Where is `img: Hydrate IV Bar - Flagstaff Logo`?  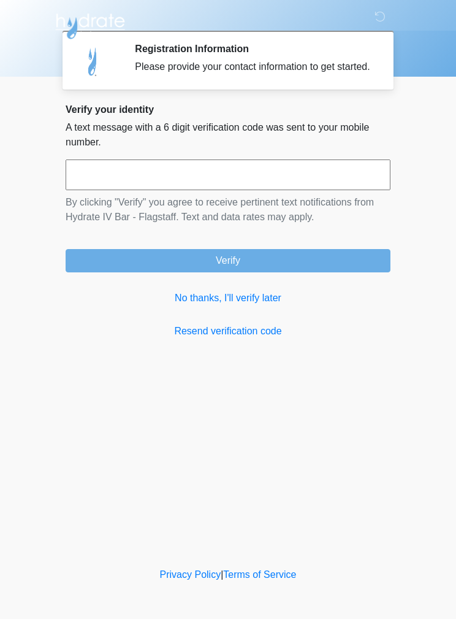 img: Hydrate IV Bar - Flagstaff Logo is located at coordinates (90, 25).